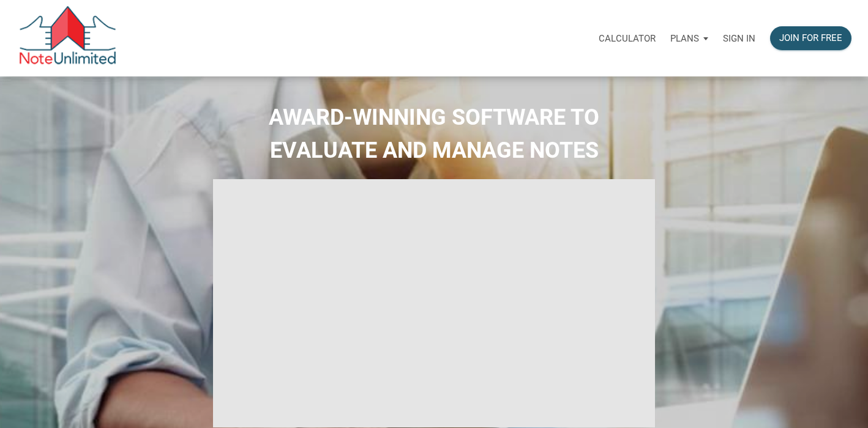 This screenshot has width=868, height=428. I want to click on h2: AWARD-WINNING SOFTWARE TO EVALUATE AND MANAGE NOTES, so click(434, 134).